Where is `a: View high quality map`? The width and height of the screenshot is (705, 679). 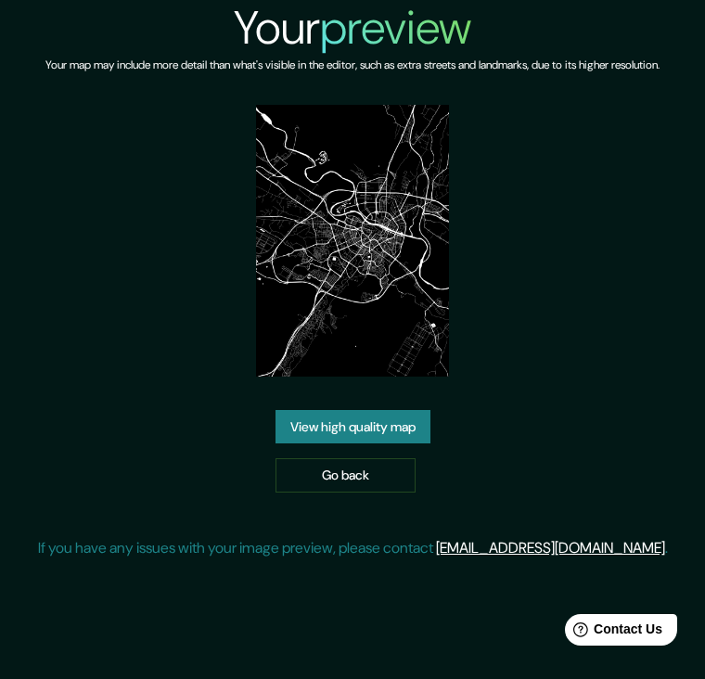
a: View high quality map is located at coordinates (353, 427).